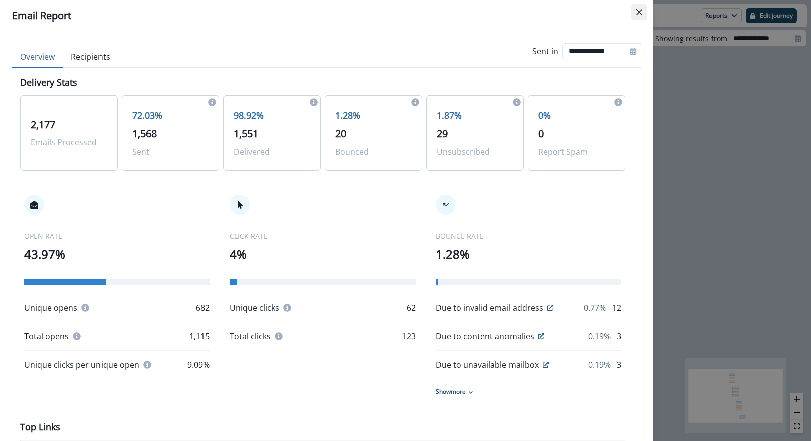 The image size is (811, 441). Describe the element at coordinates (408, 337) in the screenshot. I see `p: 123` at that location.